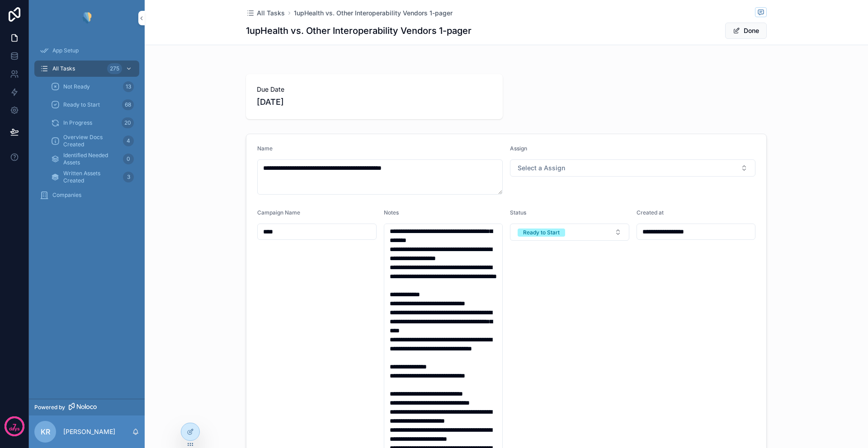 The width and height of the screenshot is (868, 448). I want to click on div: 68, so click(128, 105).